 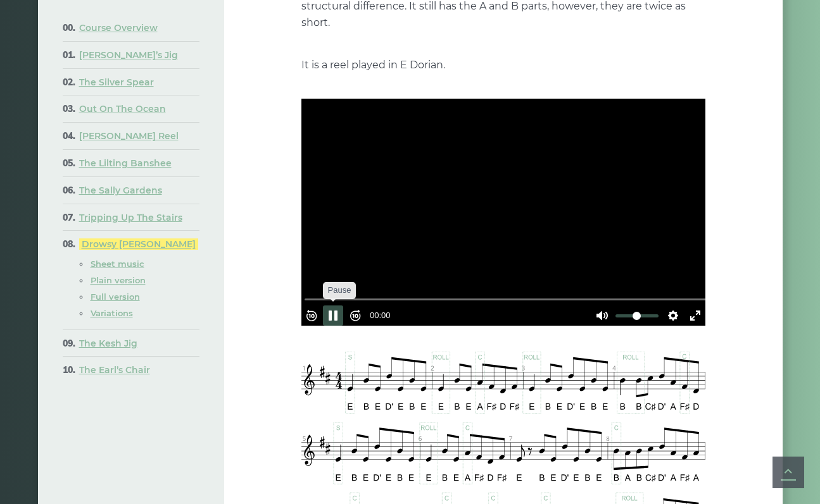 I want to click on a: Tripping Up The Stairs, so click(x=131, y=218).